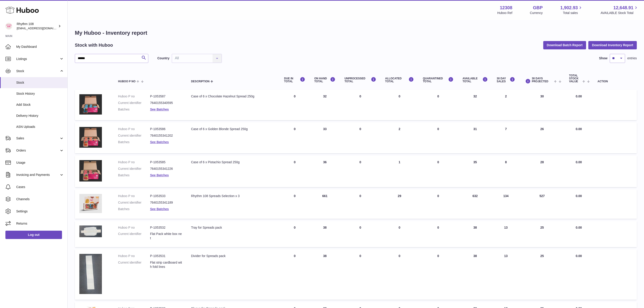 Image resolution: width=644 pixels, height=308 pixels. Describe the element at coordinates (166, 96) in the screenshot. I see `dd: P-1053587` at that location.